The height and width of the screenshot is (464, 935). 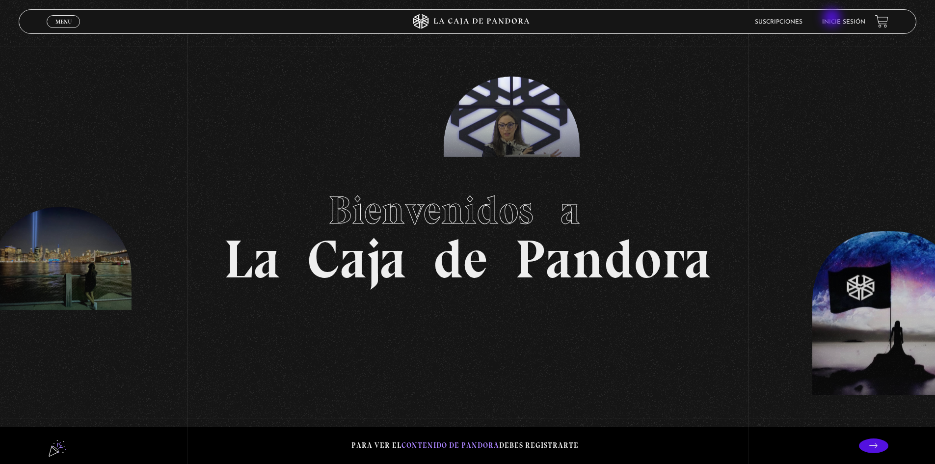 I want to click on span: Bienvenidos a, so click(x=468, y=210).